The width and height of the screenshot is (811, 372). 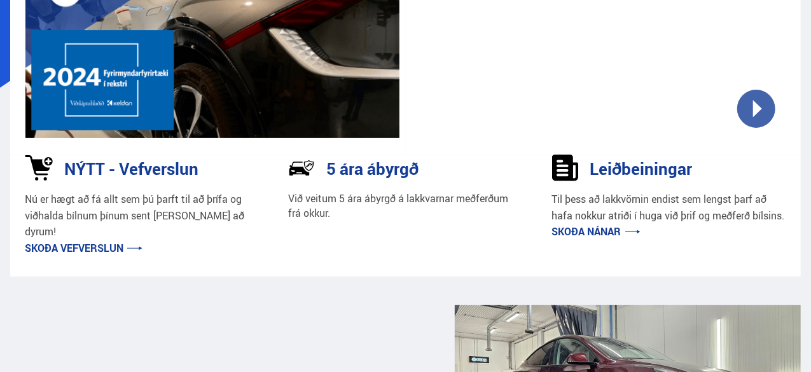 I want to click on a: Skoða vefverslun, so click(x=83, y=248).